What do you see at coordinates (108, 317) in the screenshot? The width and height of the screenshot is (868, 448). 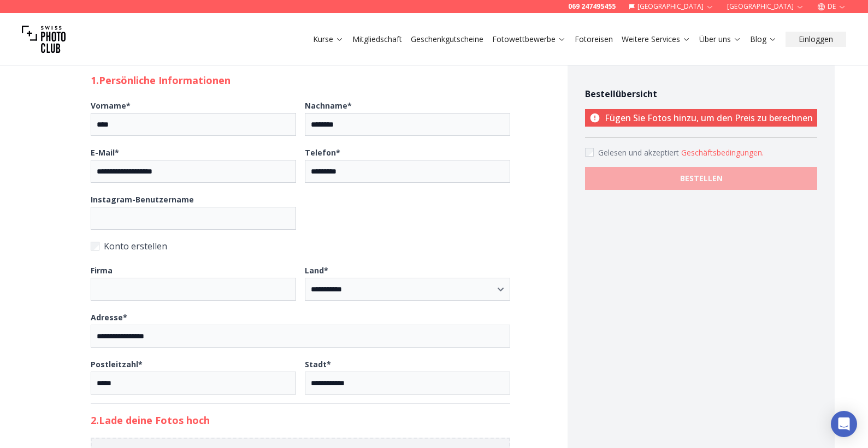 I see `b: Adresse *` at bounding box center [108, 317].